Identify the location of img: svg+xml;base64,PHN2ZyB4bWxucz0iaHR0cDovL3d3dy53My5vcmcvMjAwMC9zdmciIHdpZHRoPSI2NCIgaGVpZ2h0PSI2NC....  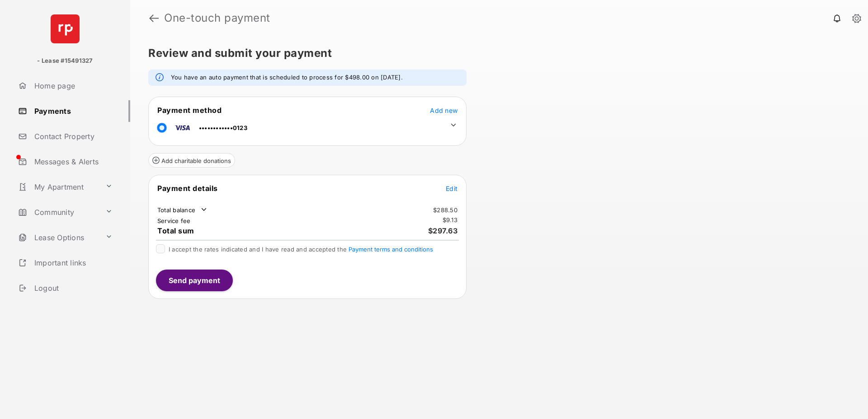
(65, 29).